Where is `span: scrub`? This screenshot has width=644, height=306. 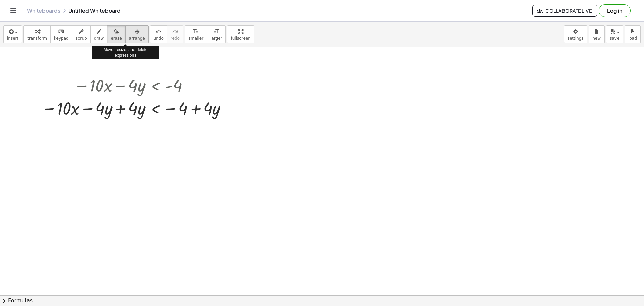 span: scrub is located at coordinates (81, 38).